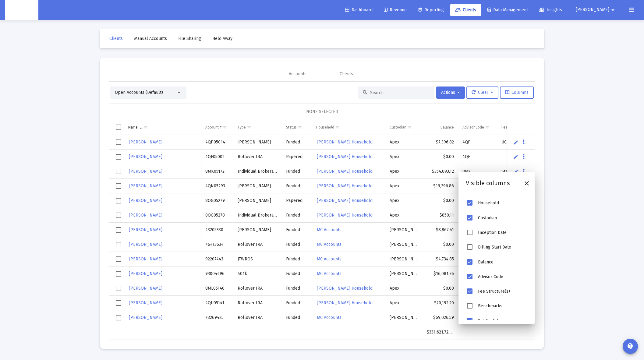  What do you see at coordinates (490, 276) in the screenshot?
I see `span: Advisor Code` at bounding box center [490, 276].